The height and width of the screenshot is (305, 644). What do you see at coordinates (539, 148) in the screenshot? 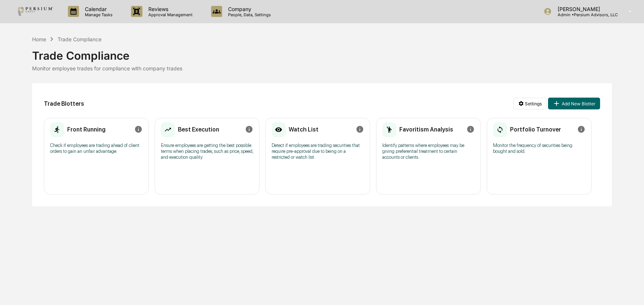
I see `p: Monitor the frequency of securities being bought and sold.` at bounding box center [539, 148].